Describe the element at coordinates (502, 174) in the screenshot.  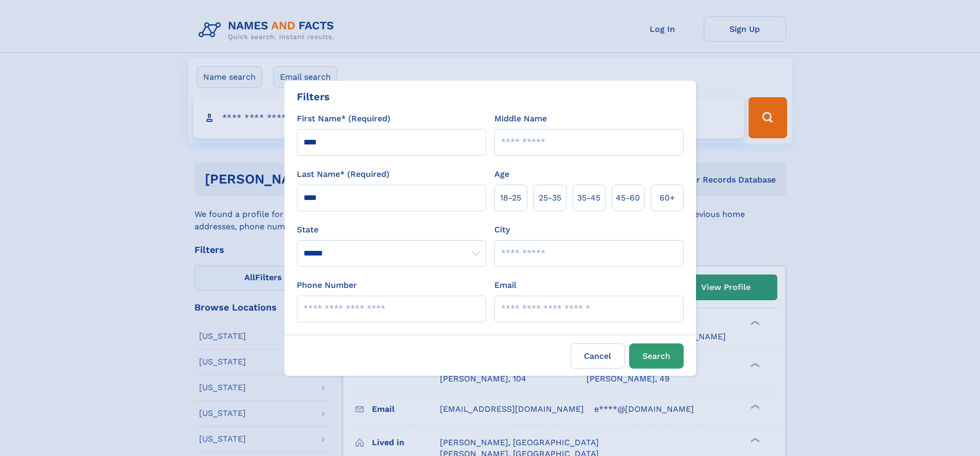
I see `label: Age` at that location.